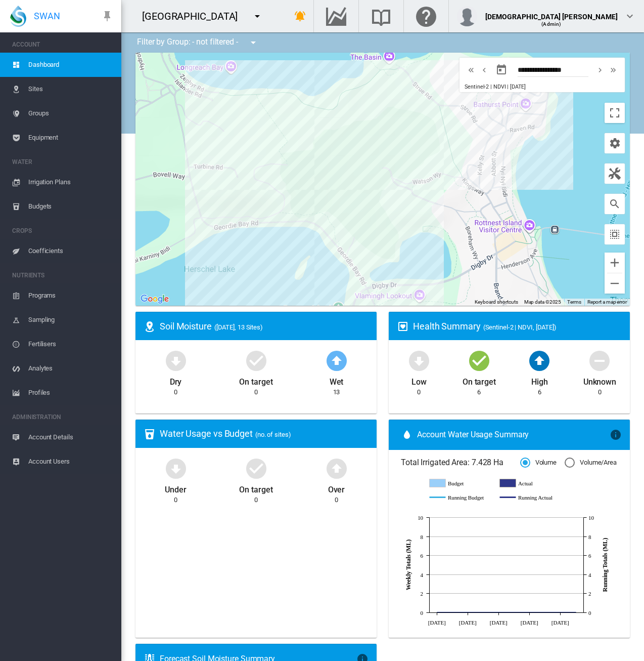 This screenshot has height=661, width=644. What do you see at coordinates (459, 483) in the screenshot?
I see `g: Budget` at bounding box center [459, 483].